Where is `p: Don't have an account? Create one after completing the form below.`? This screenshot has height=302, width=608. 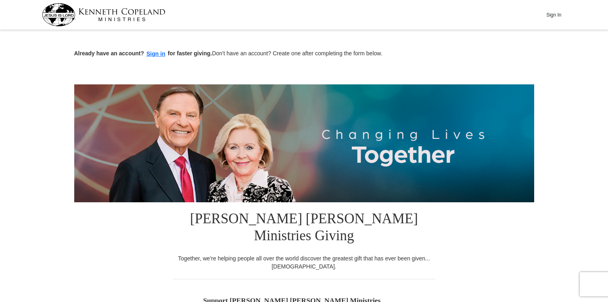 p: Don't have an account? Create one after completing the form below. is located at coordinates (304, 54).